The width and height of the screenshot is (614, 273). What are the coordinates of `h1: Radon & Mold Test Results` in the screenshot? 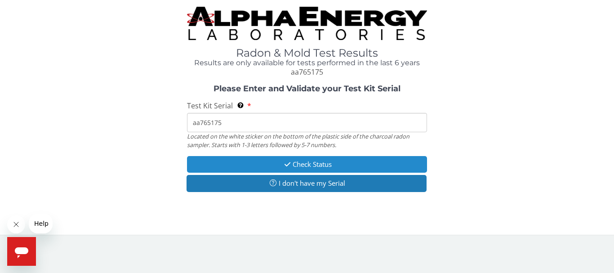 It's located at (307, 53).